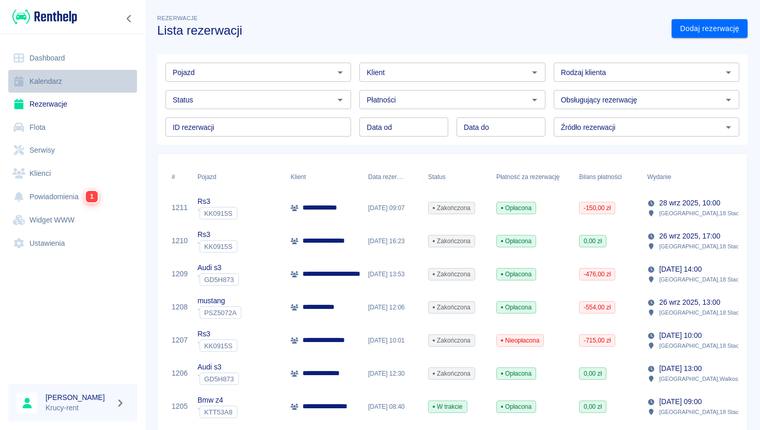  Describe the element at coordinates (72, 104) in the screenshot. I see `a: Rezerwacje` at that location.